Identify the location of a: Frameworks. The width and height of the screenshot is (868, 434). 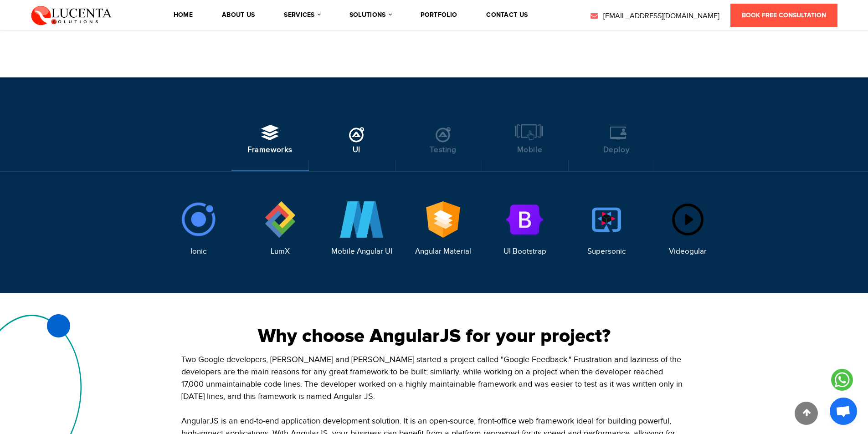
(270, 148).